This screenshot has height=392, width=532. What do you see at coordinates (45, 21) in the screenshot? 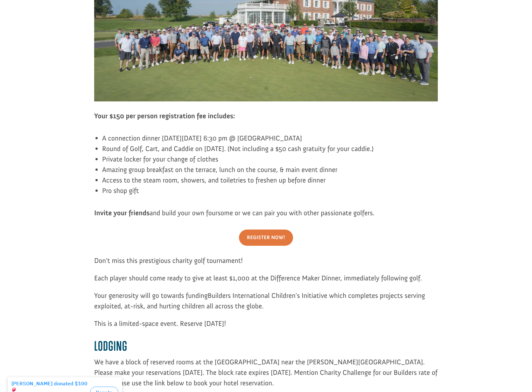
I see `strong: Builders International: Foundation` at bounding box center [45, 21].